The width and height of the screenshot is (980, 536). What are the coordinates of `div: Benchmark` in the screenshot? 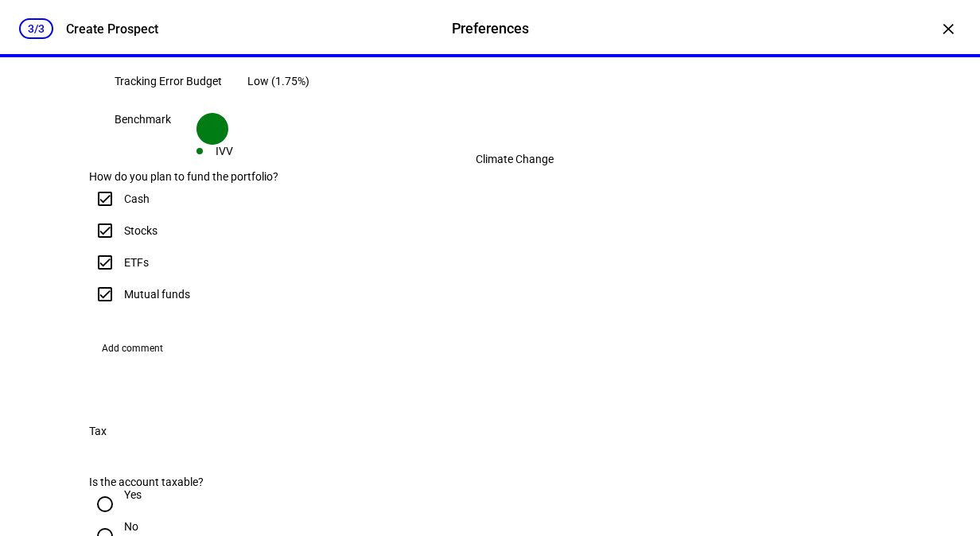 It's located at (142, 119).